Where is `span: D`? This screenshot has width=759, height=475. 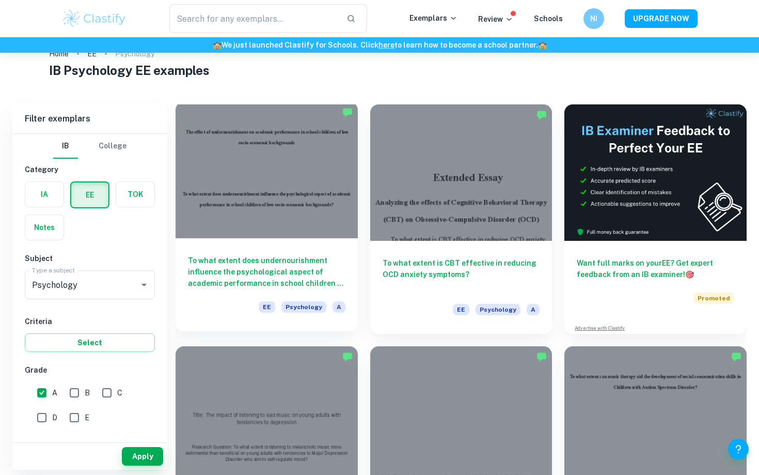 span: D is located at coordinates (55, 417).